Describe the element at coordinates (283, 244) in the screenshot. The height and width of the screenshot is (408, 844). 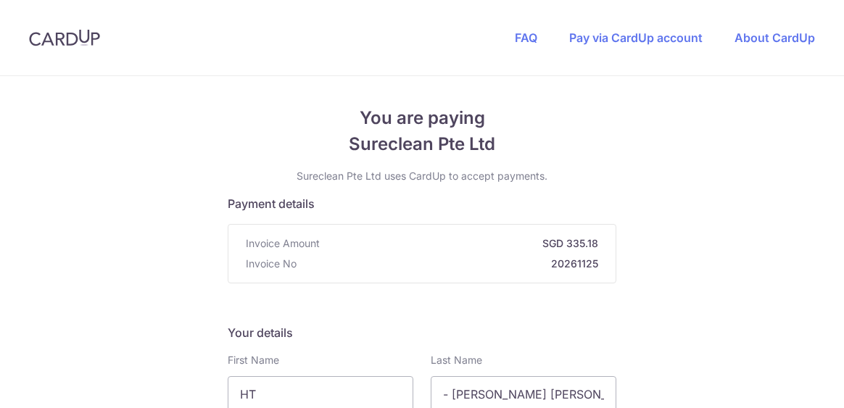
I see `span: Invoice Amount` at that location.